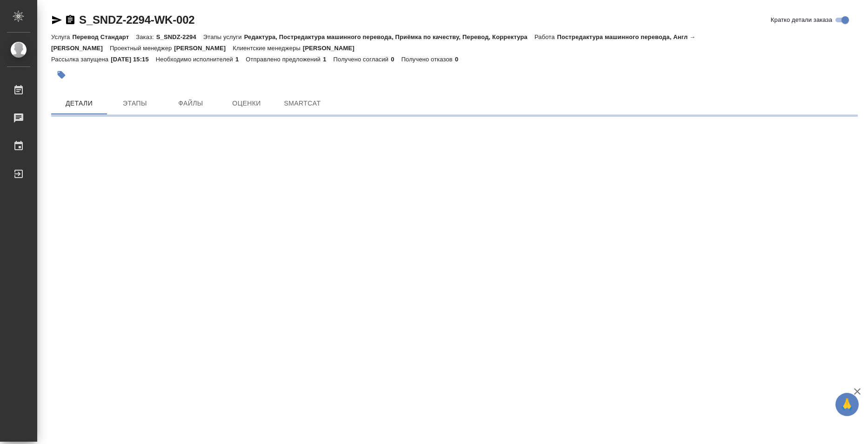 The width and height of the screenshot is (868, 444). Describe the element at coordinates (104, 37) in the screenshot. I see `p: Перевод Стандарт` at that location.